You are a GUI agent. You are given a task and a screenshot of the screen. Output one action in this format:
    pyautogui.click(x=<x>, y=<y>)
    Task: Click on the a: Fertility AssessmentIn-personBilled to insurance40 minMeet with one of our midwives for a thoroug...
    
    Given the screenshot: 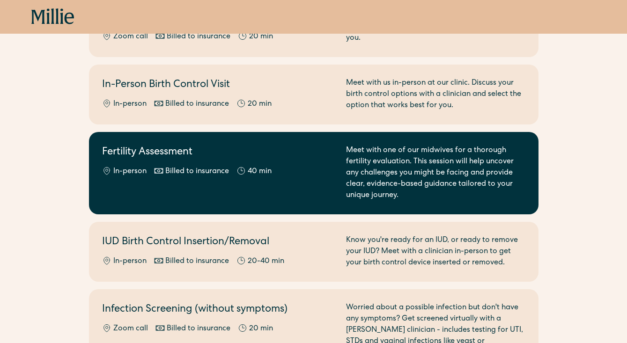 What is the action you would take?
    pyautogui.click(x=314, y=173)
    